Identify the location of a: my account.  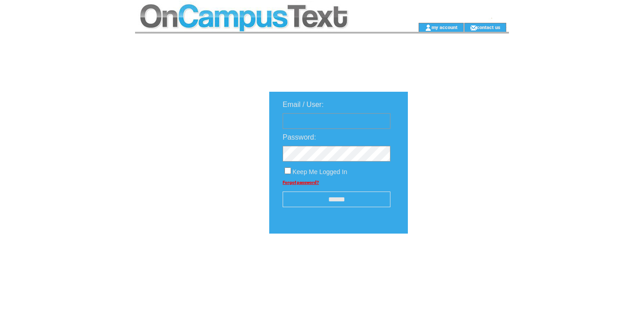
(445, 27).